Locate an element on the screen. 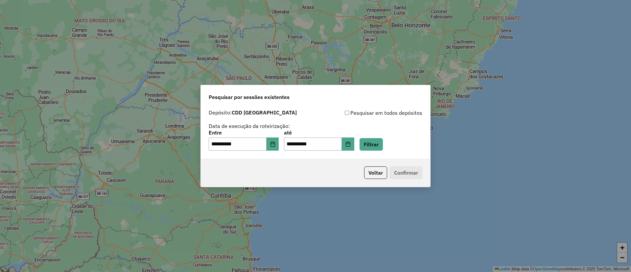  div: Pesquisar em todos depósitos is located at coordinates (369, 113).